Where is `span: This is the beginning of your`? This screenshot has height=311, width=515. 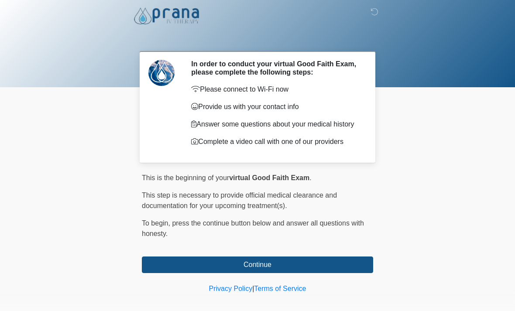 span: This is the beginning of your is located at coordinates (186, 178).